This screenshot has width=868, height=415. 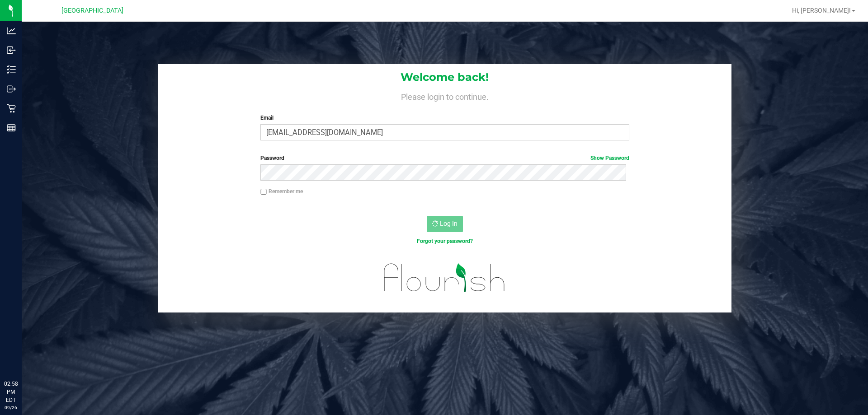 What do you see at coordinates (264, 192) in the screenshot?
I see `input: Remember me` at bounding box center [264, 192].